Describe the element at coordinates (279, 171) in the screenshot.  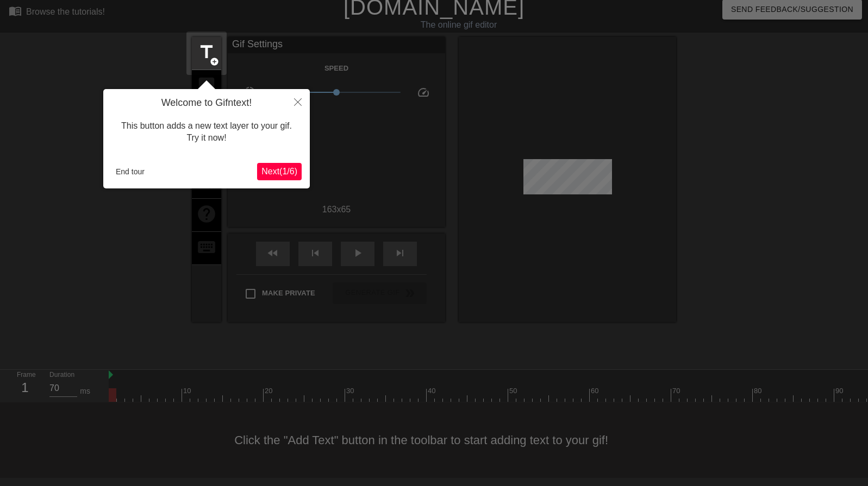
I see `span: Next ( 1 / 6 )` at that location.